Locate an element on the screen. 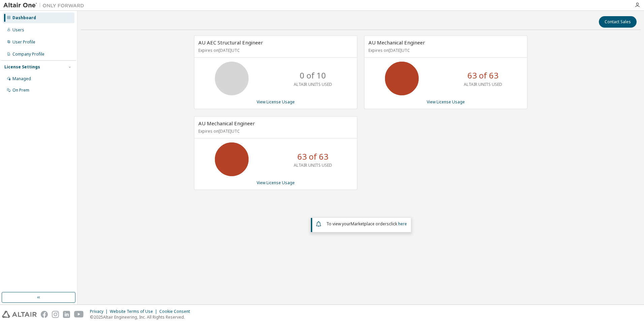 This screenshot has height=324, width=644. img: facebook.svg is located at coordinates (44, 314).